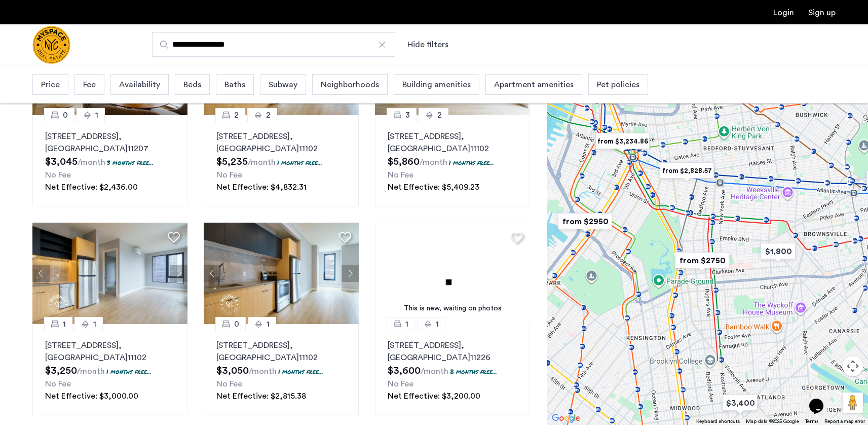 Image resolution: width=868 pixels, height=425 pixels. I want to click on span: $3,250, so click(61, 370).